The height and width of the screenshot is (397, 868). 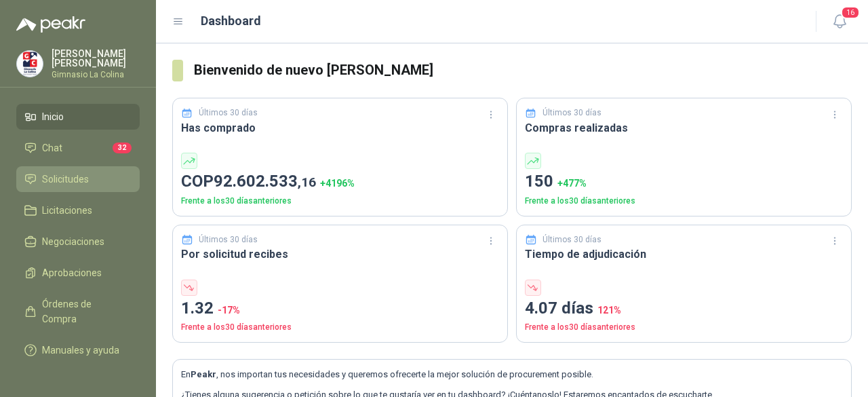 I want to click on a: Inicio, so click(x=78, y=117).